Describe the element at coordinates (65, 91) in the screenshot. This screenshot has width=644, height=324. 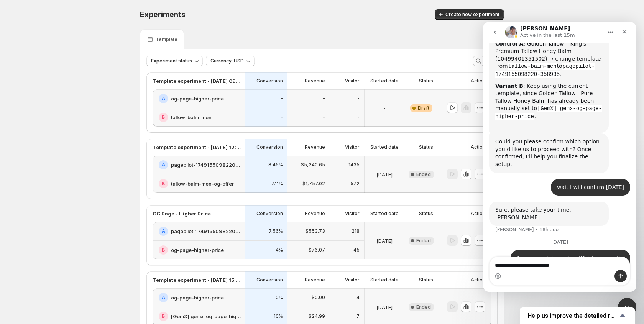
I see `code: [GemX] gemx-og-page-higher-price` at that location.